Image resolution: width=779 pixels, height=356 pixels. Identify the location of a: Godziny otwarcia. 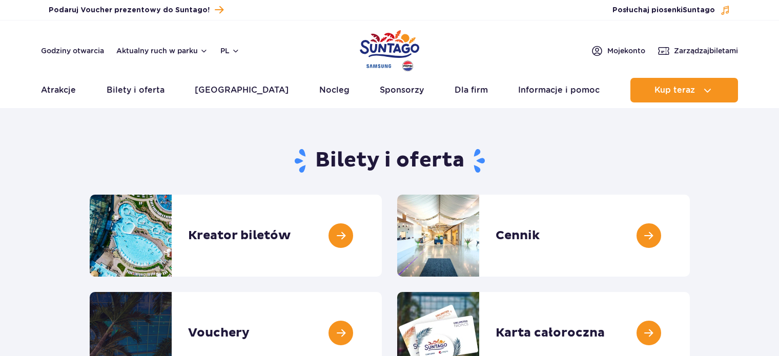
(72, 51).